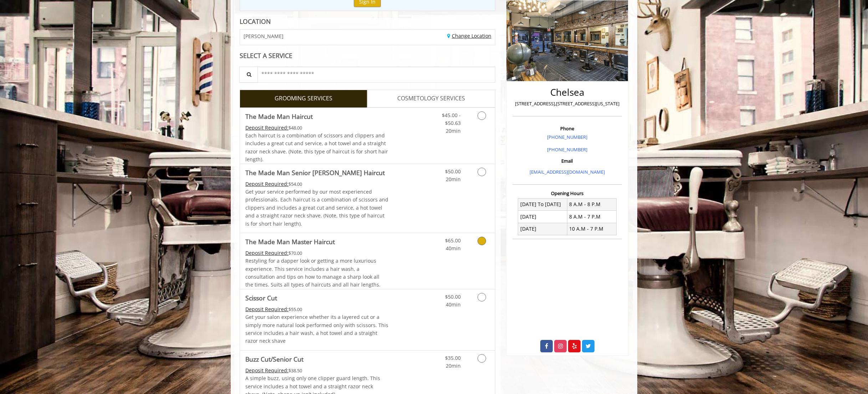  Describe the element at coordinates (367, 56) in the screenshot. I see `div: SELECT A SERVICE` at that location.